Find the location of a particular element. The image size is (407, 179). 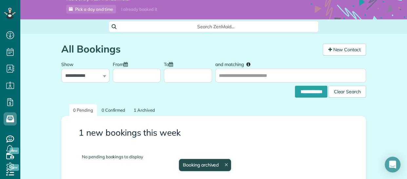

a: 0 Confirmed is located at coordinates (113, 110).